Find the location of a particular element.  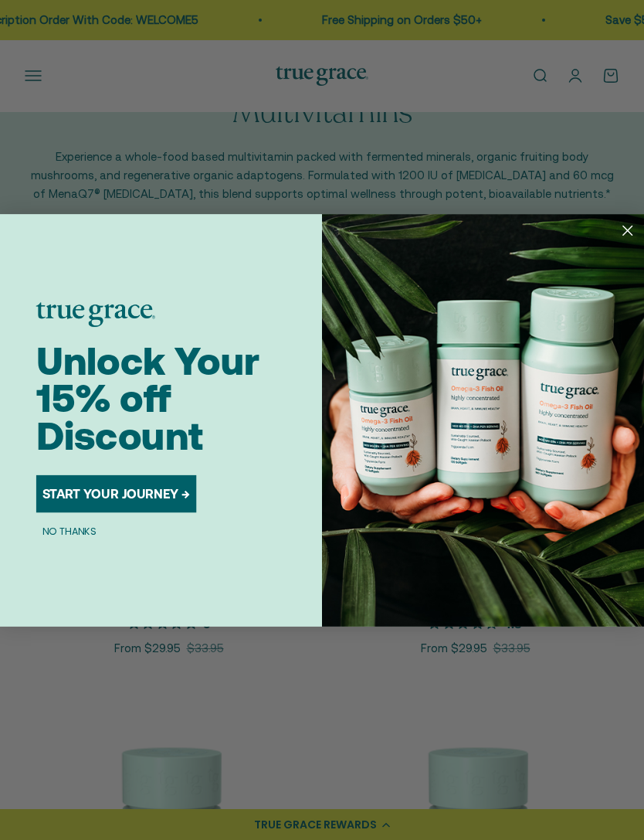

span: Unlock Your 15% off Discount is located at coordinates (148, 398).